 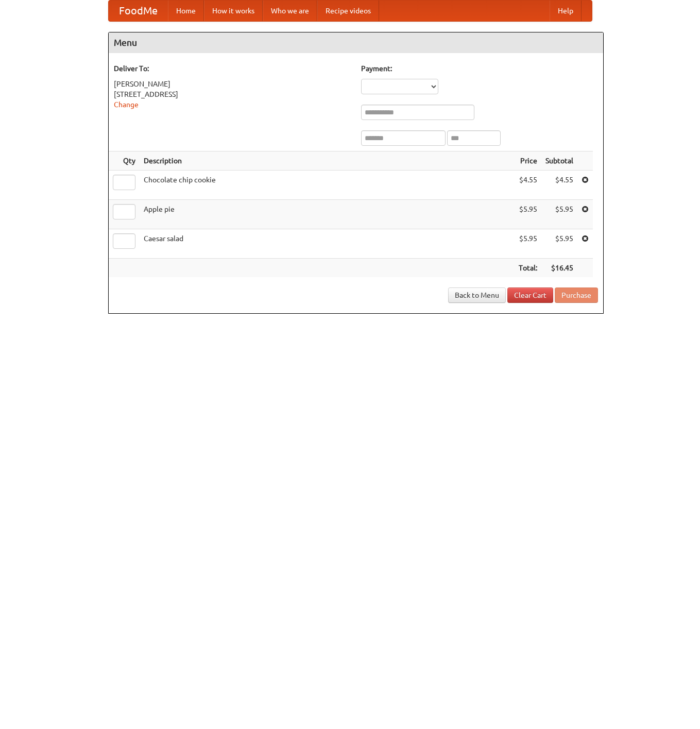 What do you see at coordinates (348, 11) in the screenshot?
I see `a: Recipe videos` at bounding box center [348, 11].